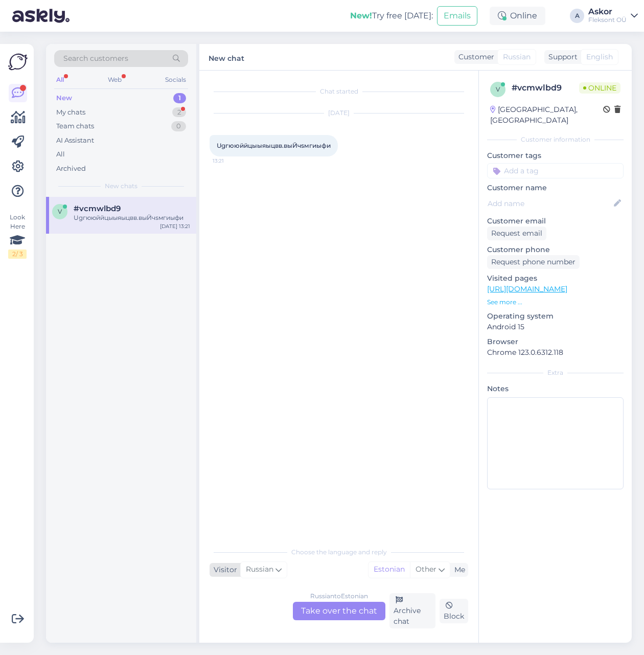 Image resolution: width=644 pixels, height=655 pixels. I want to click on p: Customer email, so click(555, 221).